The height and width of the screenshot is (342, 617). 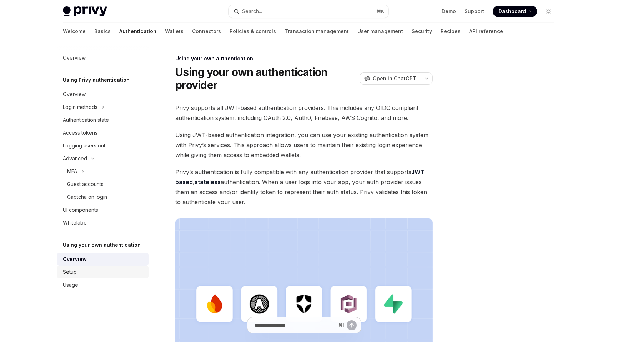 What do you see at coordinates (84, 146) in the screenshot?
I see `div: Logging users out` at bounding box center [84, 146].